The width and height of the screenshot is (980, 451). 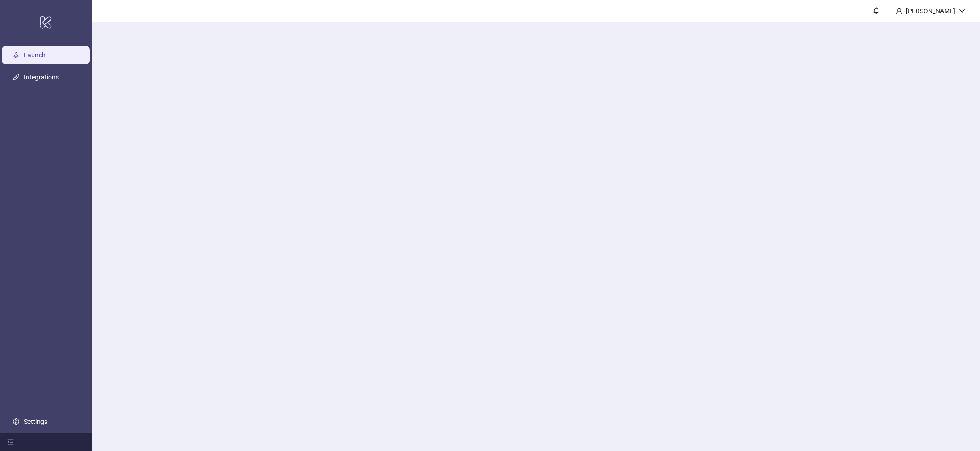 What do you see at coordinates (876, 11) in the screenshot?
I see `span: bell` at bounding box center [876, 11].